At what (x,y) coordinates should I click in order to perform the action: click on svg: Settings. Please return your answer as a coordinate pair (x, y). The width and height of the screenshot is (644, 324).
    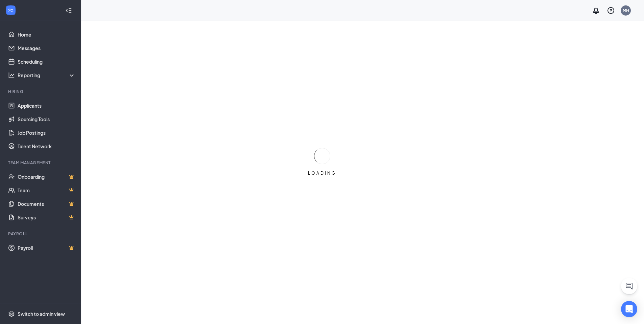
    Looking at the image, I should click on (12, 313).